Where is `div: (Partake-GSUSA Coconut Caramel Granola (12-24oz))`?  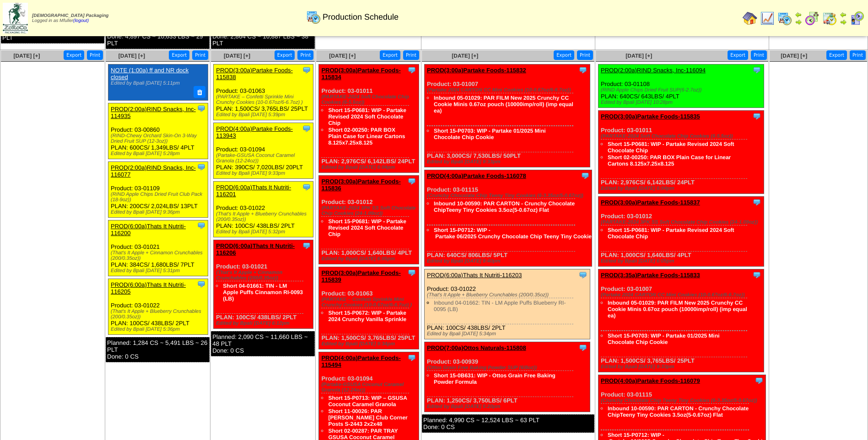
div: (Partake-GSUSA Coconut Caramel Granola (12-24oz)) is located at coordinates (264, 159).